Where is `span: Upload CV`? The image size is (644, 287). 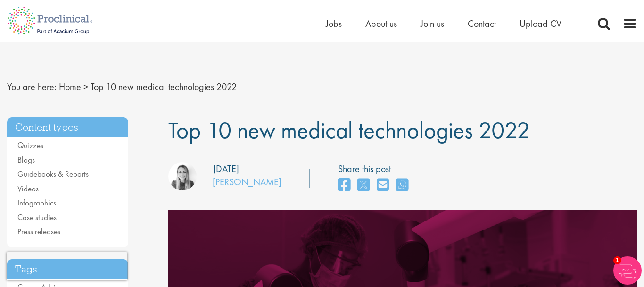
span: Upload CV is located at coordinates (540, 24).